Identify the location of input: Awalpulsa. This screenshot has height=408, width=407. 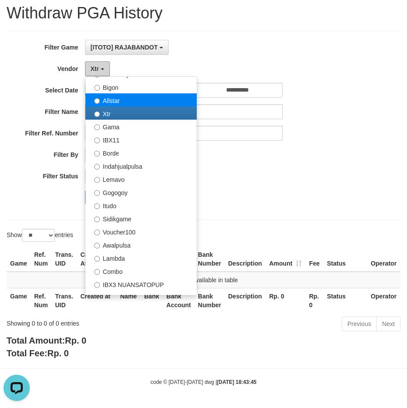
(97, 245).